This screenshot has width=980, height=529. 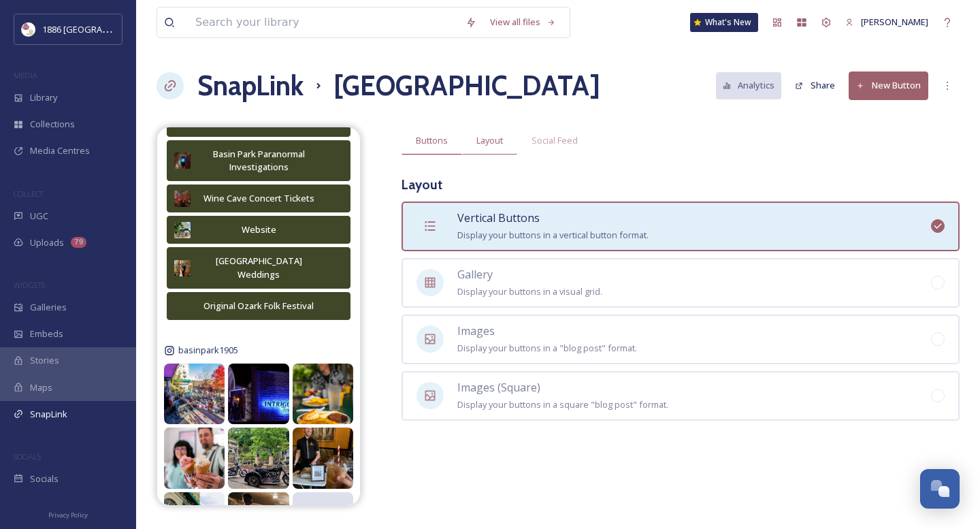 I want to click on button: New Button, so click(x=889, y=85).